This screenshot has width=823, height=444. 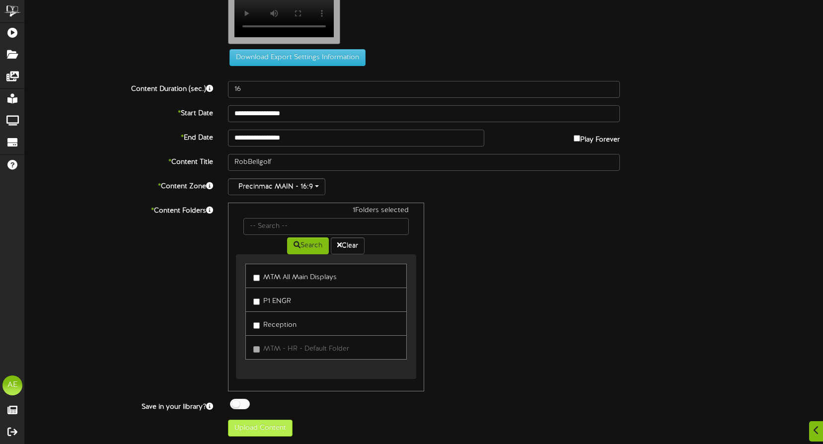 I want to click on input: P1 ENGR, so click(x=256, y=302).